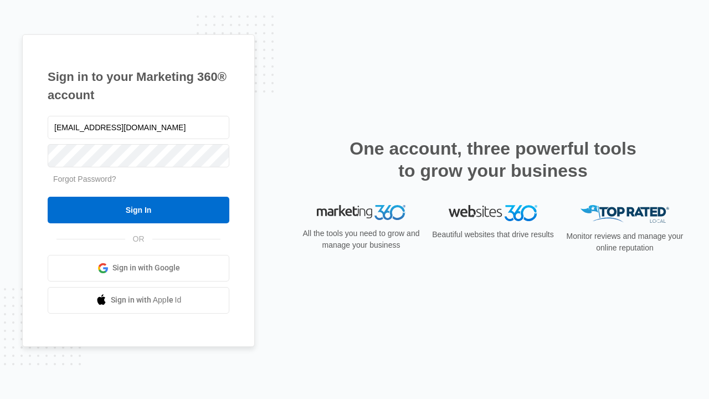 This screenshot has width=709, height=399. I want to click on input: Sign In, so click(138, 210).